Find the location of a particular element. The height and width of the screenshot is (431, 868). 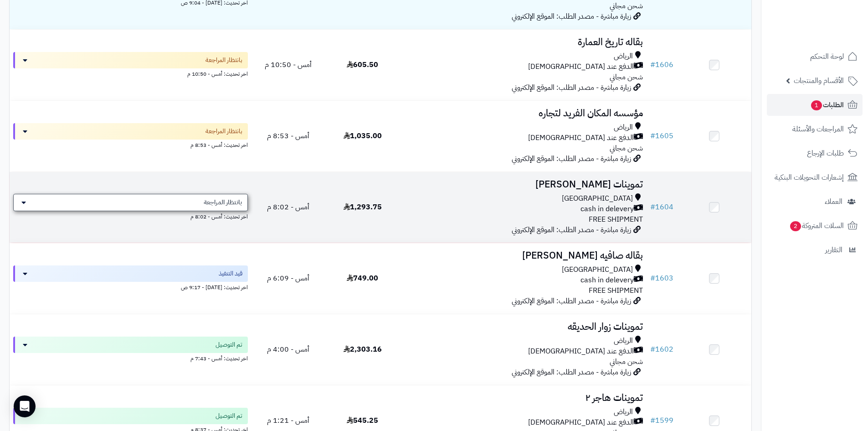

span: الطلبات is located at coordinates (827, 105).